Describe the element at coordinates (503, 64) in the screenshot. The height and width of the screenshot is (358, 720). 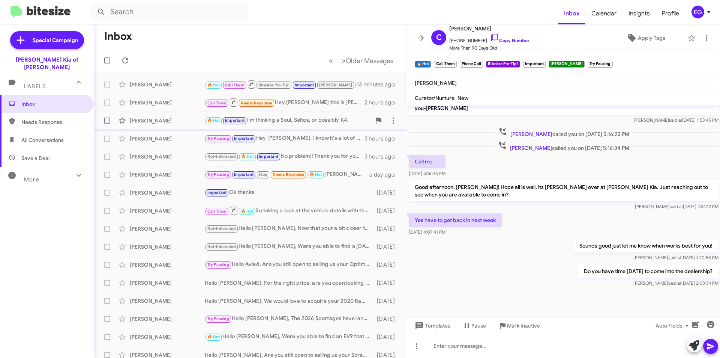
I see `small: Bitesize Pro-Tip!` at that location.